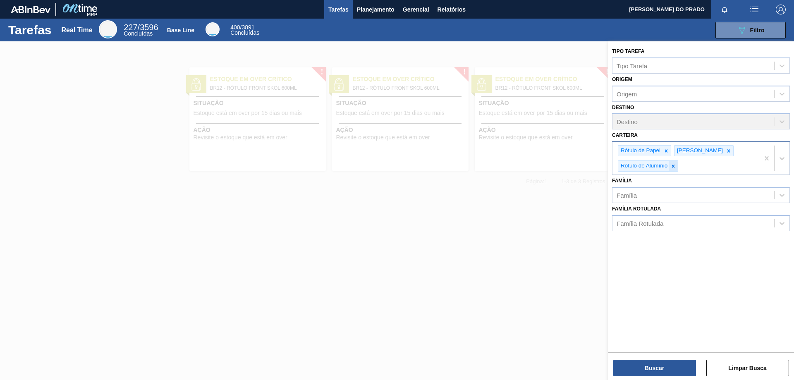 Image resolution: width=794 pixels, height=380 pixels. Describe the element at coordinates (628, 51) in the screenshot. I see `label: Tipo Tarefa` at that location.